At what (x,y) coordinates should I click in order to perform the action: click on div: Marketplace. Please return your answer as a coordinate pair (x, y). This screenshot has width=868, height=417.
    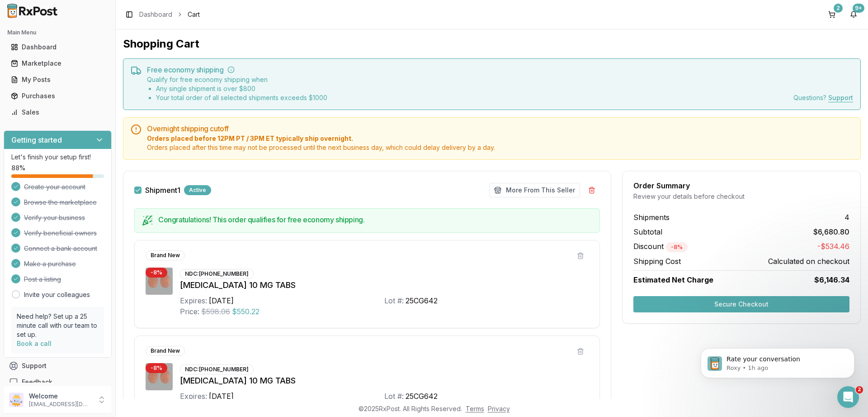
    Looking at the image, I should click on (57, 63).